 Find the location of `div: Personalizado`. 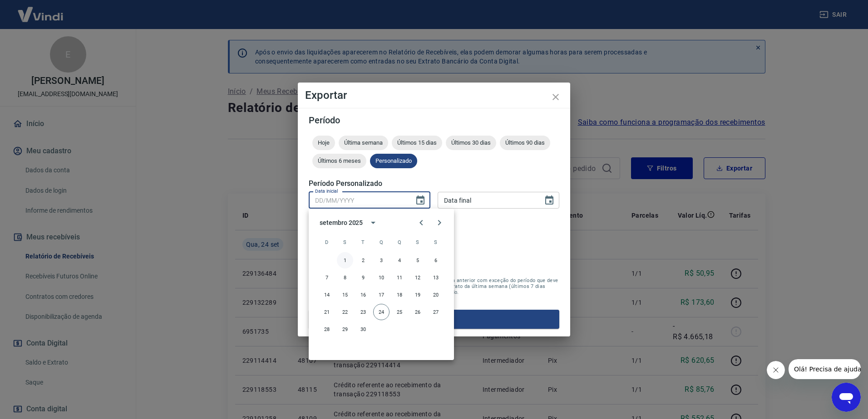

div: Personalizado is located at coordinates (394, 161).